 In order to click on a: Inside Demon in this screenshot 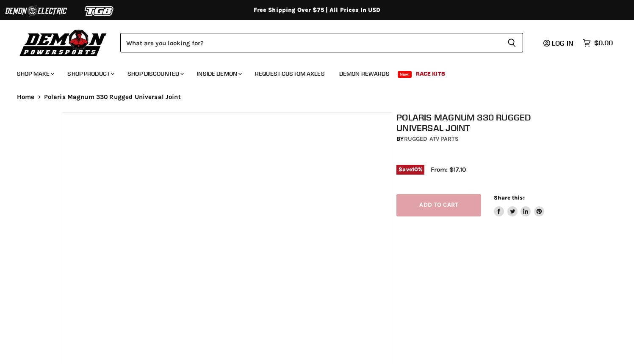, I will do `click(219, 74)`.